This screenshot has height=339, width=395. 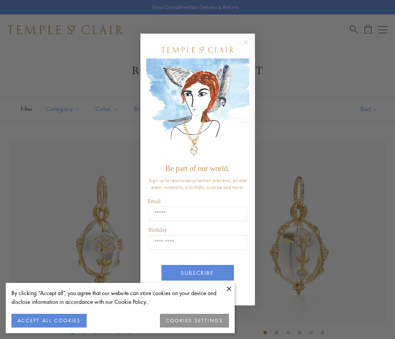 What do you see at coordinates (158, 230) in the screenshot?
I see `span: Birthday` at bounding box center [158, 230].